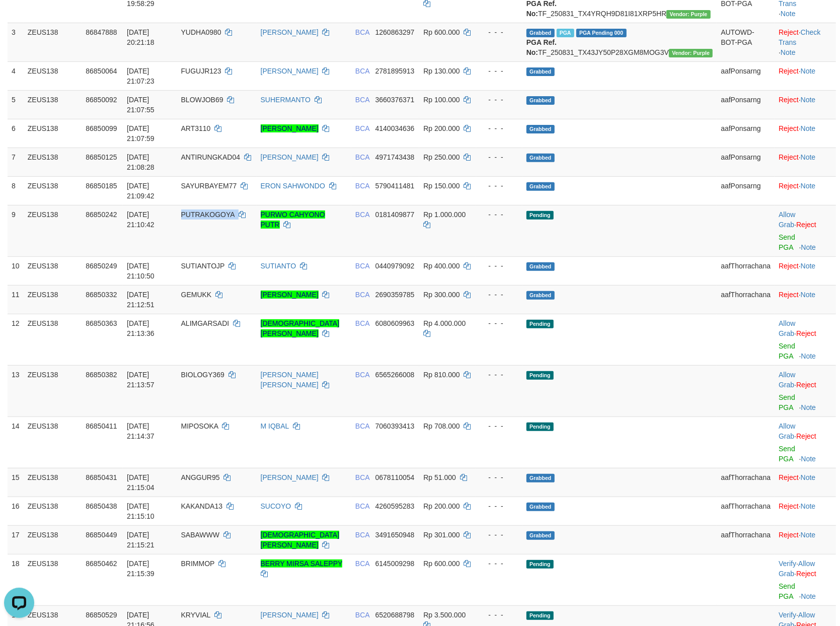 The height and width of the screenshot is (626, 840). I want to click on span: Copy 5790411481 to clipboard, so click(395, 186).